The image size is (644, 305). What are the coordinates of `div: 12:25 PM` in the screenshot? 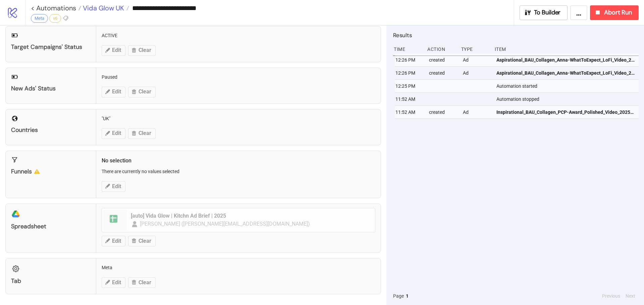 It's located at (409, 86).